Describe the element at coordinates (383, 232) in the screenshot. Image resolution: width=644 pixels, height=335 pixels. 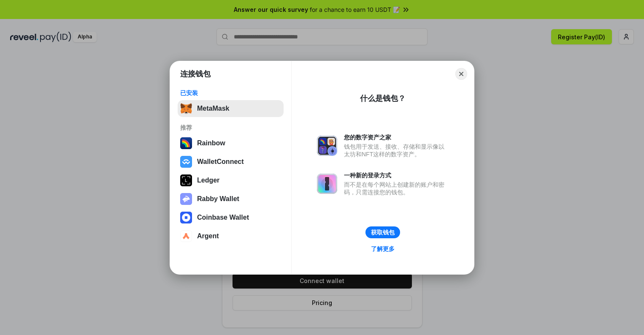
I see `div: 获取钱包` at that location.